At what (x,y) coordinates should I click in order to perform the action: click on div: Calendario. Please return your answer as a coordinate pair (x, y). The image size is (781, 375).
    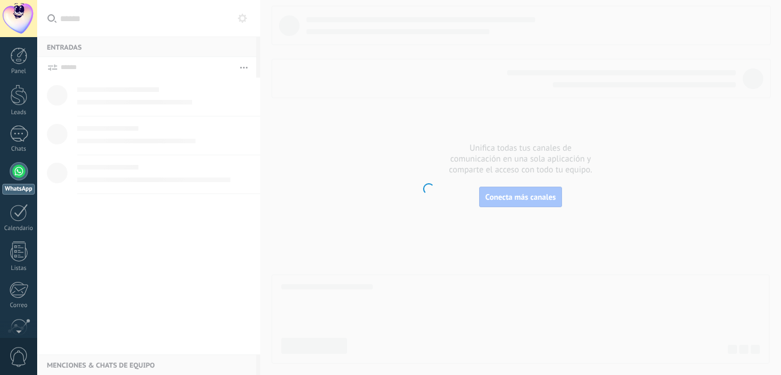
    Looking at the image, I should click on (19, 229).